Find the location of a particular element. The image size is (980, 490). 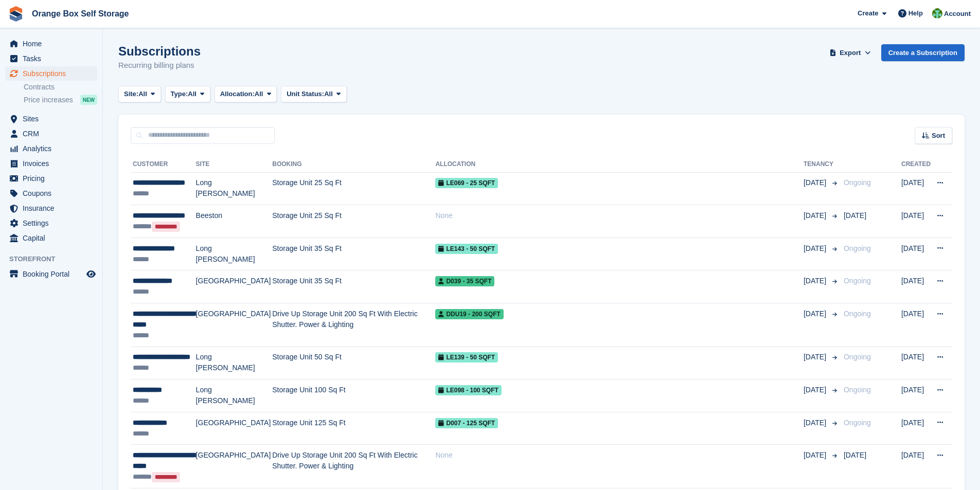

span: DDU19 - 200 SQFT is located at coordinates (470, 314).